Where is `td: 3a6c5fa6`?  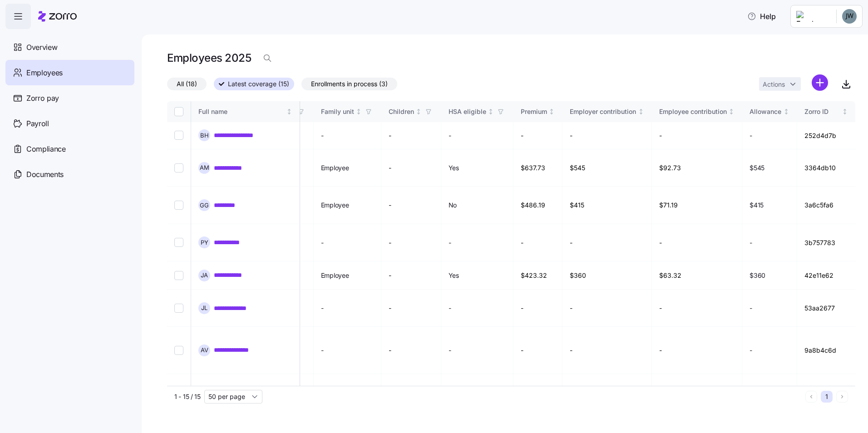 td: 3a6c5fa6 is located at coordinates (826, 205).